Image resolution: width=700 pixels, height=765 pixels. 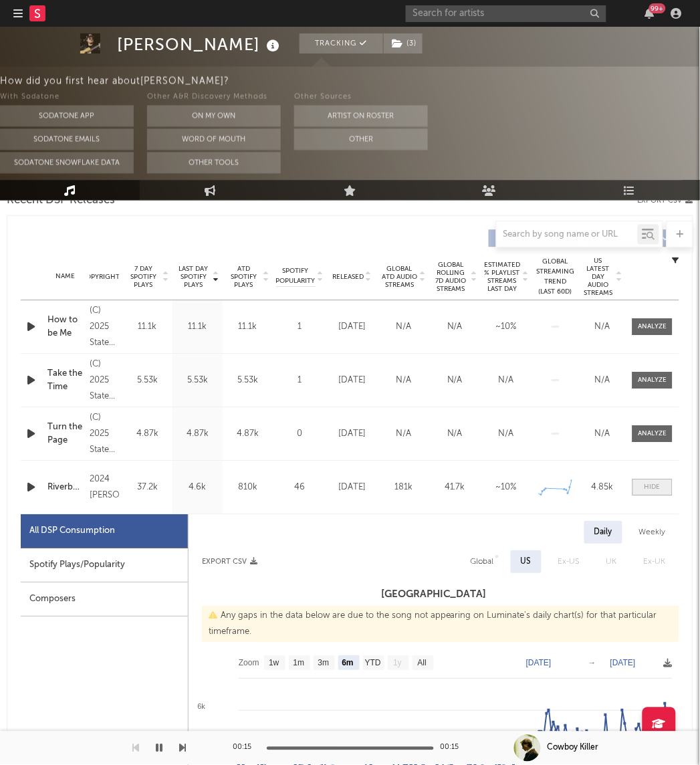 What do you see at coordinates (147, 487) in the screenshot?
I see `div: 37.2k` at bounding box center [147, 487].